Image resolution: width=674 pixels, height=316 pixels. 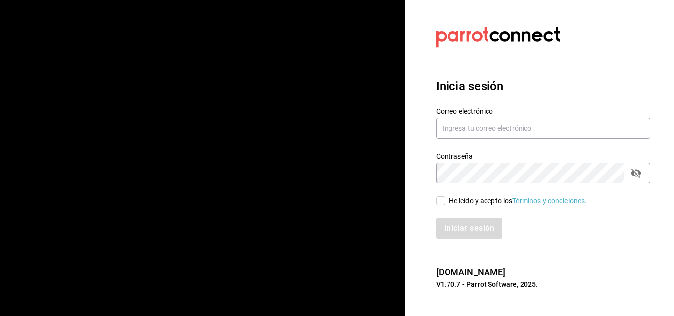 What do you see at coordinates (549, 201) in the screenshot?
I see `a: Términos y condiciones.` at bounding box center [549, 201].